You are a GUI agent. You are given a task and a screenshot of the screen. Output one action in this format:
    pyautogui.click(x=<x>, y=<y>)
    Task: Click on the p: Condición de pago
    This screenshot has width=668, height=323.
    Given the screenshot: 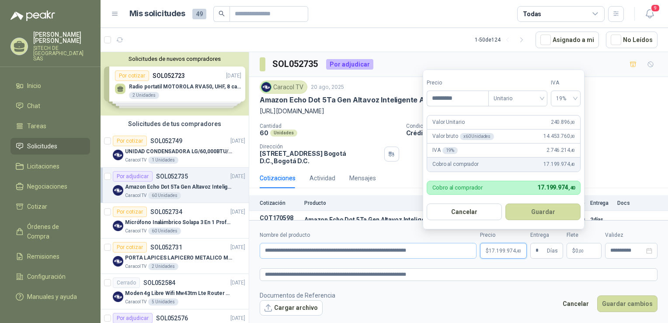 What is the action you would take?
    pyautogui.click(x=536, y=126)
    